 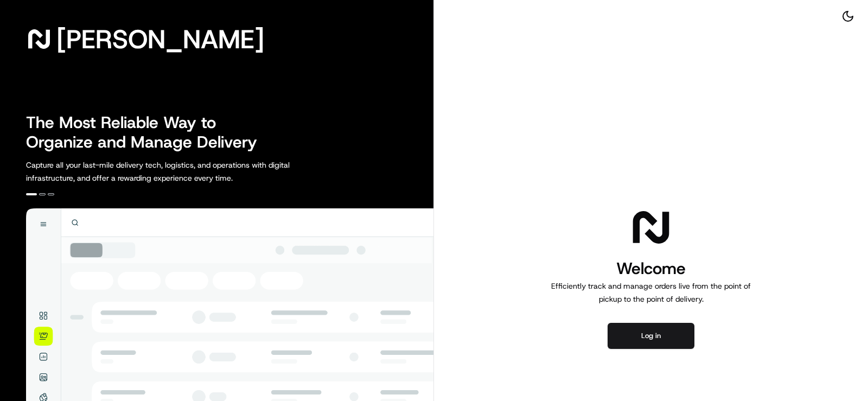 What do you see at coordinates (651, 269) in the screenshot?
I see `h1: Welcome` at bounding box center [651, 269].